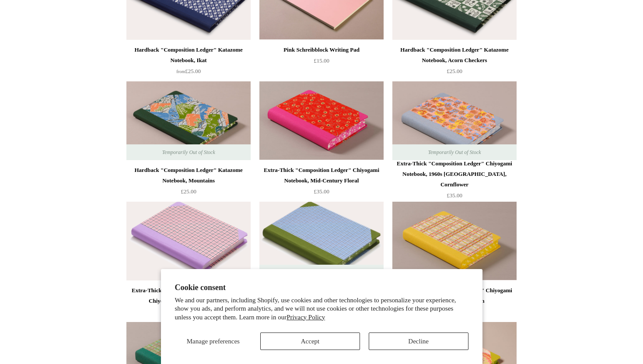 Image resolution: width=643 pixels, height=364 pixels. Describe the element at coordinates (189, 55) in the screenshot. I see `div: Hardback "Composition Ledger" Katazome Notebook, Ikat` at that location.